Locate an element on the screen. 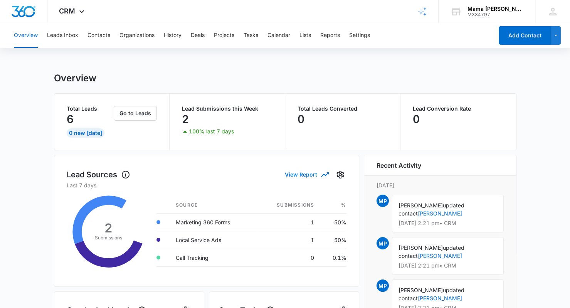  td: Call Tracking is located at coordinates (213, 257).